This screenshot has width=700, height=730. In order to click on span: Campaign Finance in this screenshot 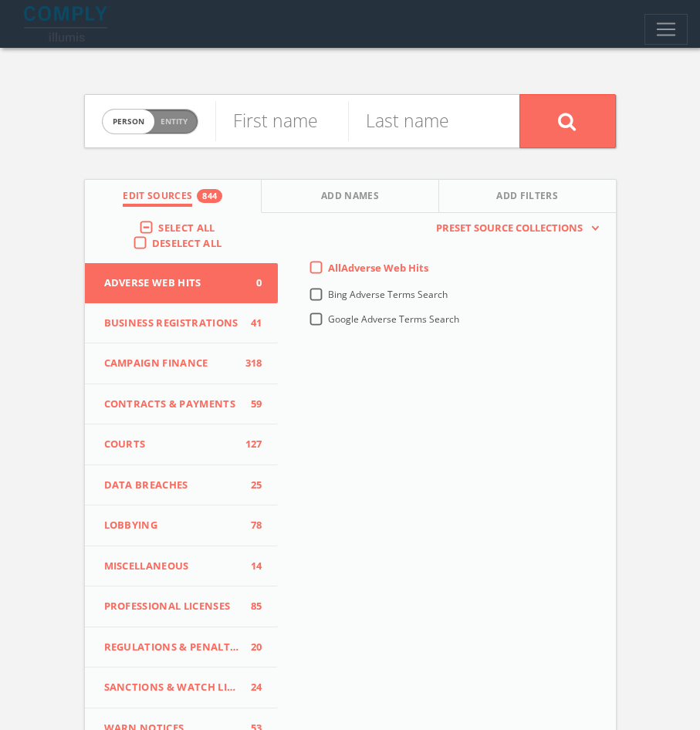, I will do `click(171, 364)`.